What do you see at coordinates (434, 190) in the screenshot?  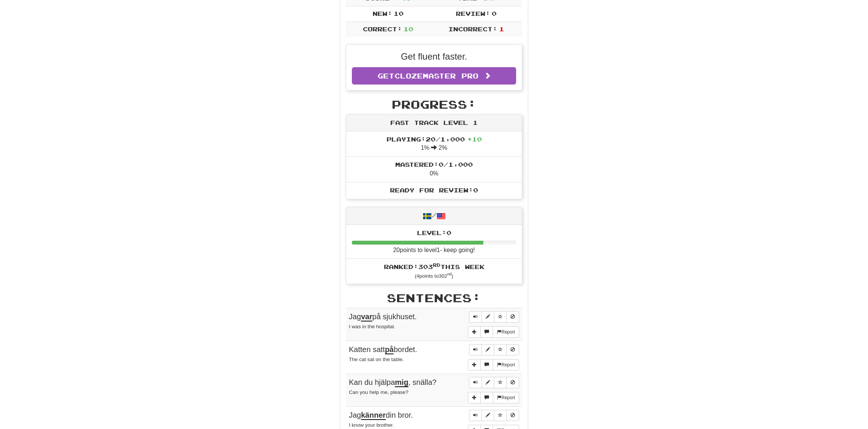 I see `span: Ready for Review: 0` at bounding box center [434, 190].